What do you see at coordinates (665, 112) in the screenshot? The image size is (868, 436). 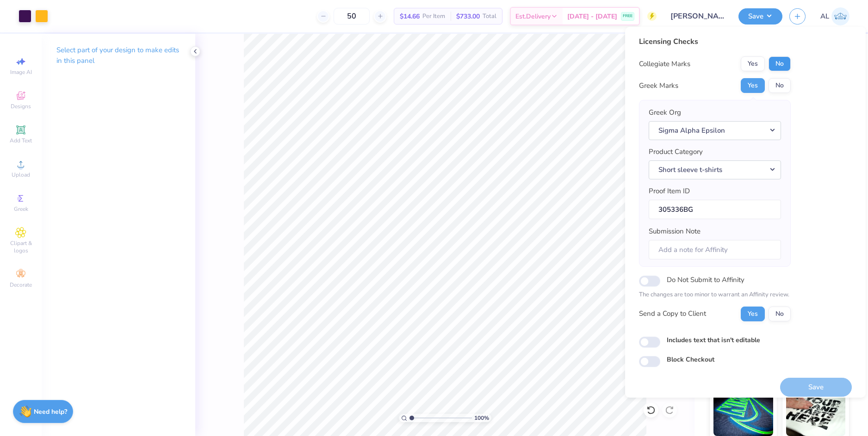 I see `label: Greek Org` at bounding box center [665, 112].